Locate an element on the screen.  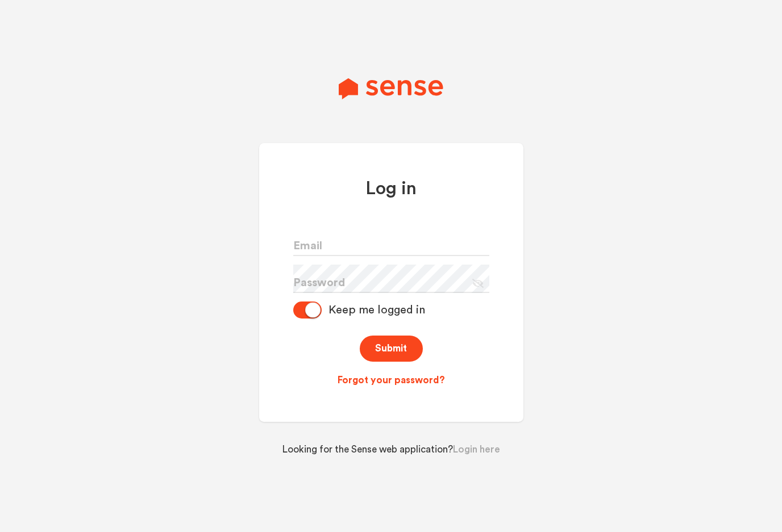
div: Keep me logged in is located at coordinates (374, 310).